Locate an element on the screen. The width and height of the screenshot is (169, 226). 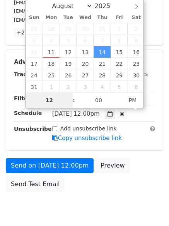
span: August 13, 2025 is located at coordinates (85, 52).